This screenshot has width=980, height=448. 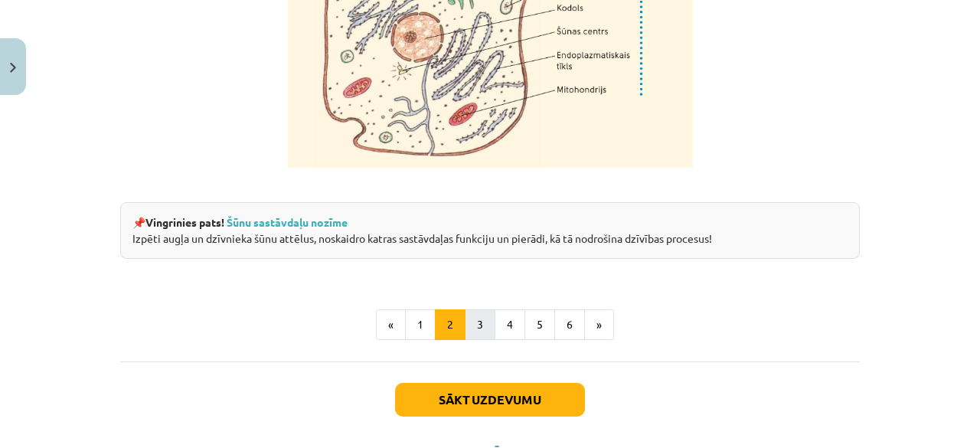 What do you see at coordinates (480, 325) in the screenshot?
I see `button: 3` at bounding box center [480, 325].